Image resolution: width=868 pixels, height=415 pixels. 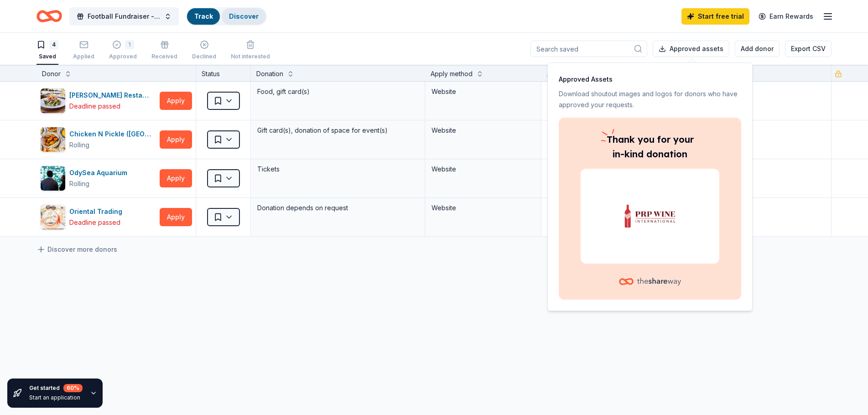 I want to click on div: Tickets, so click(x=338, y=169).